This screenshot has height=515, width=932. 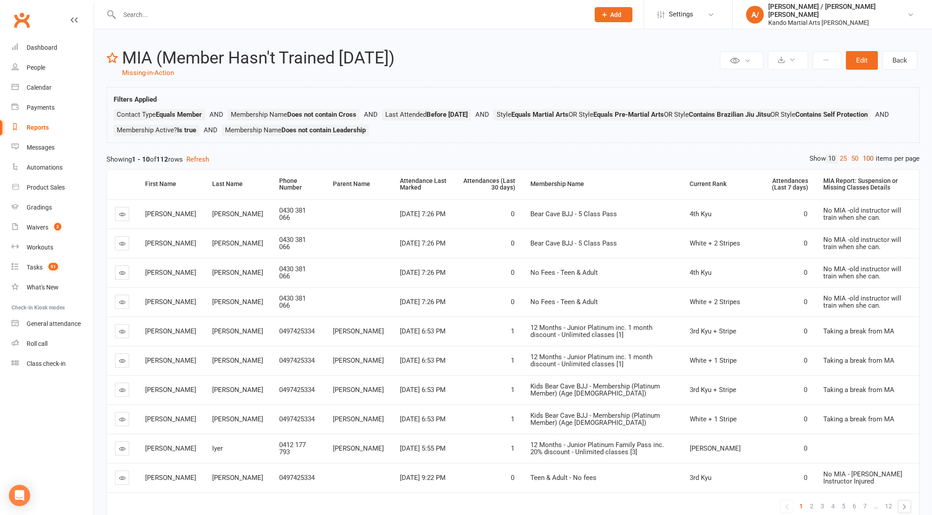 I want to click on div: Reports, so click(x=38, y=127).